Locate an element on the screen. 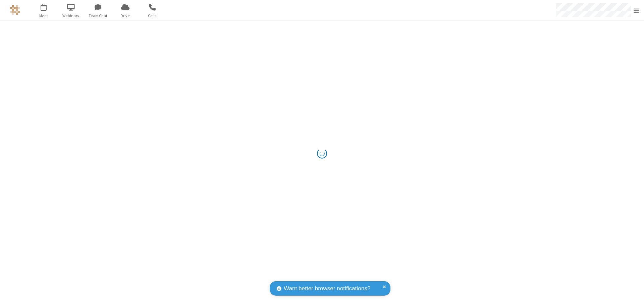 The image size is (644, 307). img: QA Selenium DO NOT DELETE OR CHANGE is located at coordinates (15, 10).